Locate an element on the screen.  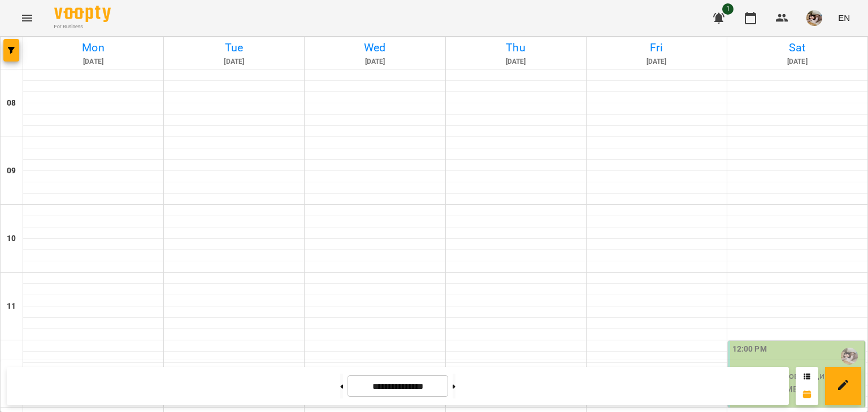
h6: 10 is located at coordinates (12, 239).